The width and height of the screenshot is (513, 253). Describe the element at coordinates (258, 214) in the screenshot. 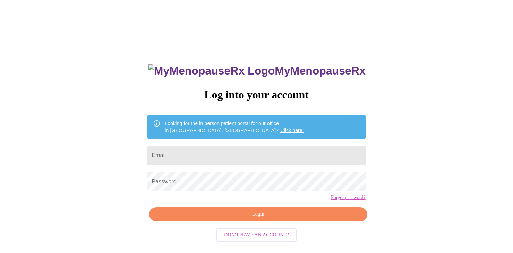

I see `button: Login` at that location.